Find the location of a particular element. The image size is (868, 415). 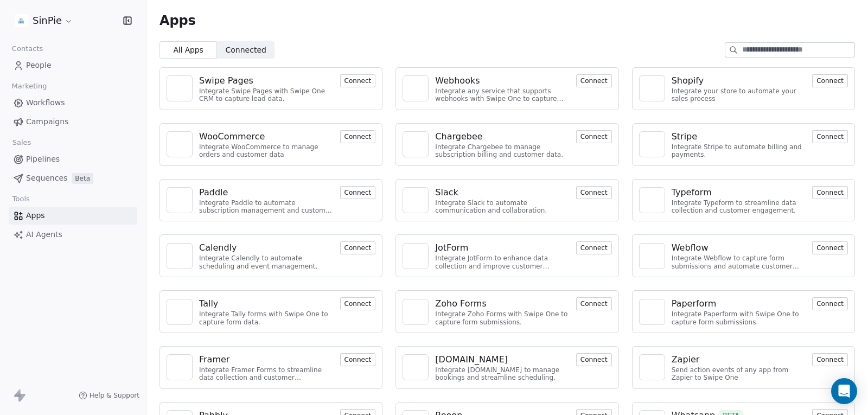

div: Paperform is located at coordinates (693, 304).